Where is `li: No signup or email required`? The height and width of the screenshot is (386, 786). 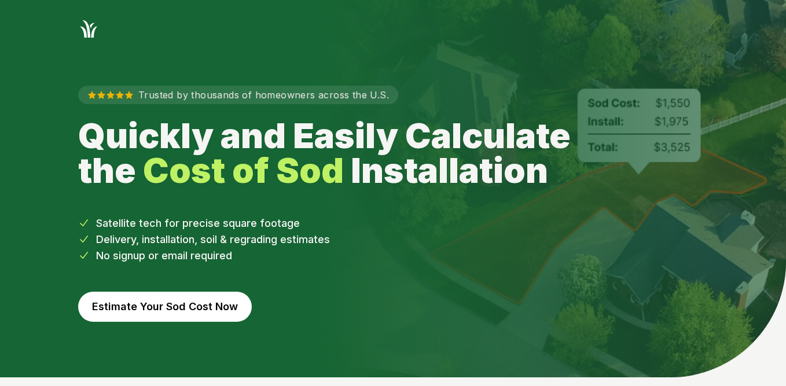
li: No signup or email required is located at coordinates (393, 256).